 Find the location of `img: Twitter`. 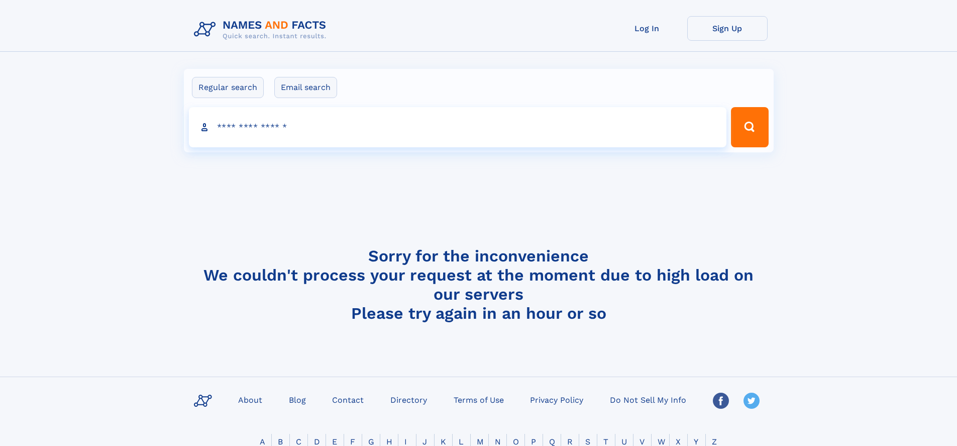

img: Twitter is located at coordinates (752, 401).